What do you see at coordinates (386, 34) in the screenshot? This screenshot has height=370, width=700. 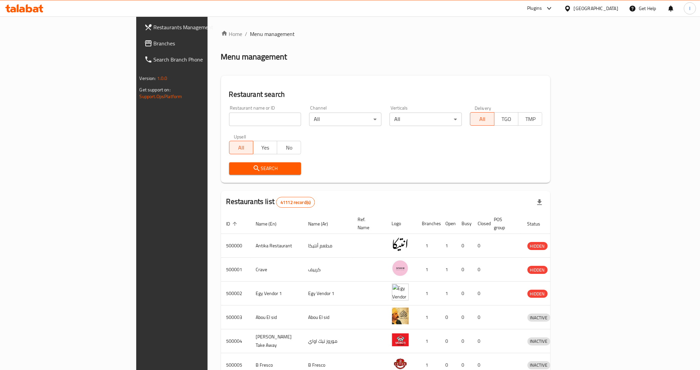 I see `nav: breadcrumb` at bounding box center [386, 34].